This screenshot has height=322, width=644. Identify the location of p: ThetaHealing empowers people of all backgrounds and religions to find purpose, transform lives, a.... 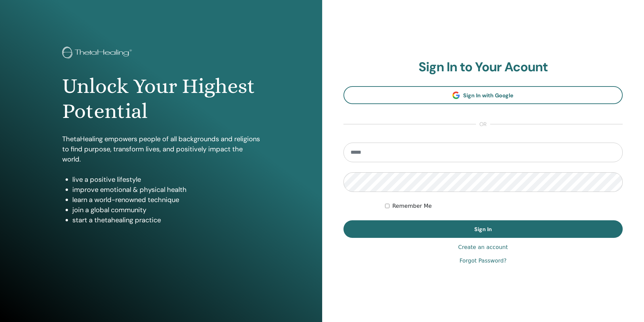
(161, 149).